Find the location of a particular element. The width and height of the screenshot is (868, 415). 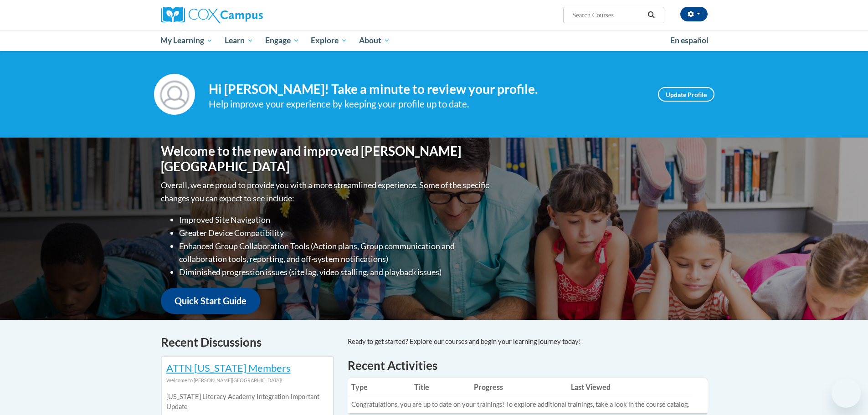

span: My Learning is located at coordinates (186, 41).